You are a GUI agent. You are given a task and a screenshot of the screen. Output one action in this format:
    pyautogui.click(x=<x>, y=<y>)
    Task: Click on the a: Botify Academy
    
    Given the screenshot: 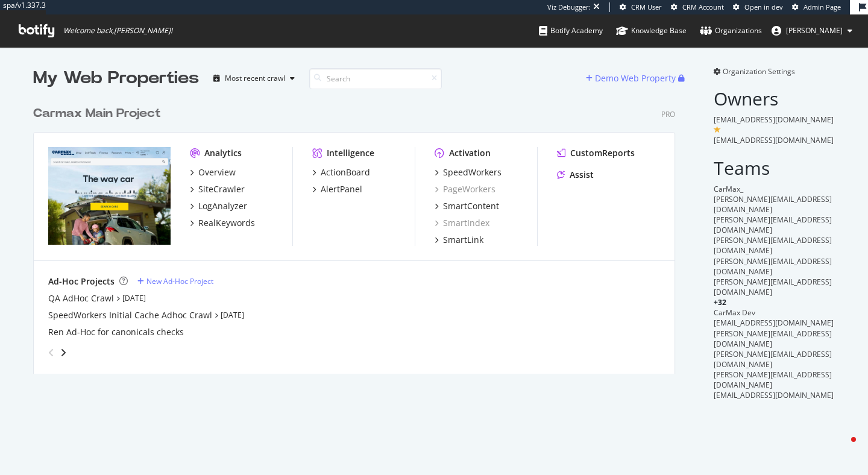 What is the action you would take?
    pyautogui.click(x=571, y=31)
    